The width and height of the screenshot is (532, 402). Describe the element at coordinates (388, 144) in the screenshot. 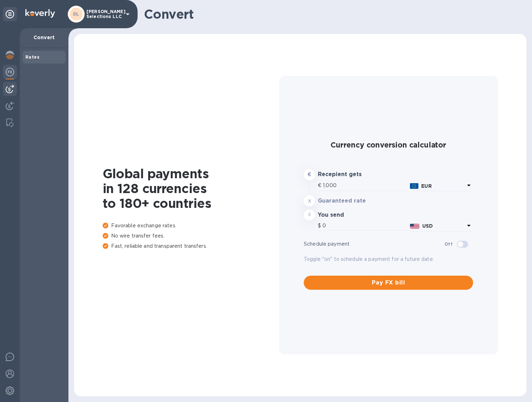

I see `h2: Currency conversion calculator` at that location.